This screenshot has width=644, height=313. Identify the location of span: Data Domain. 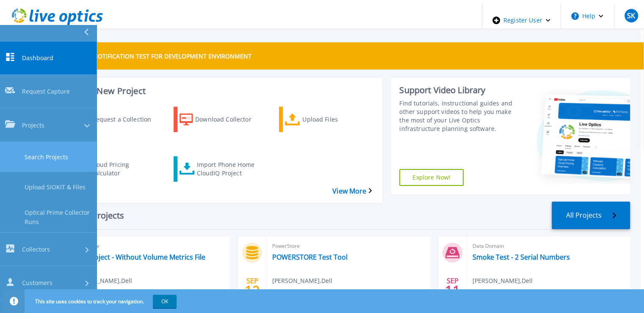
(549, 246).